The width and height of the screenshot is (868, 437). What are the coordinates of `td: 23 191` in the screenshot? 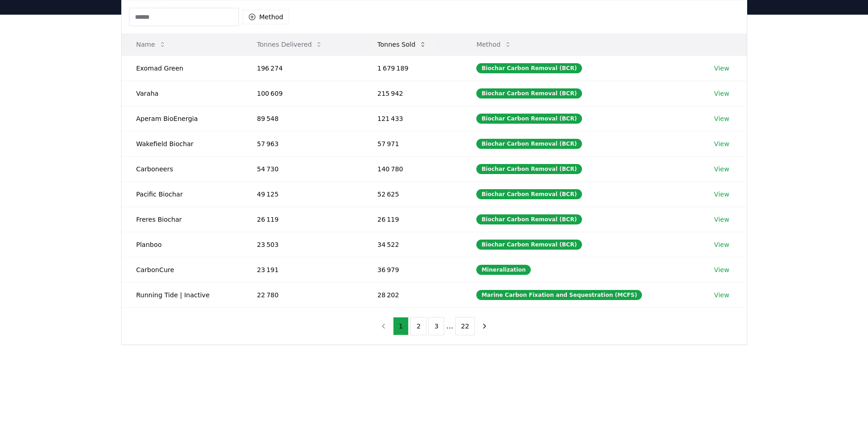 It's located at (303, 269).